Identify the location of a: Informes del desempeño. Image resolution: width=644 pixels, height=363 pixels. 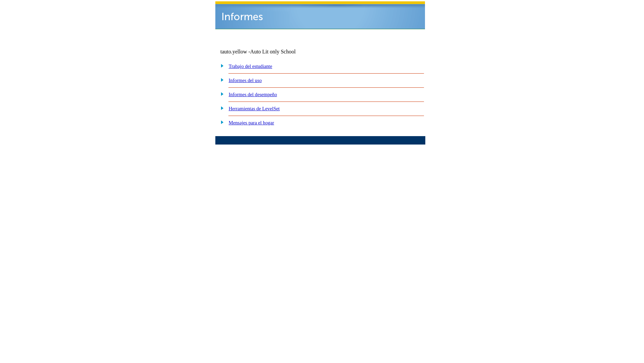
(253, 94).